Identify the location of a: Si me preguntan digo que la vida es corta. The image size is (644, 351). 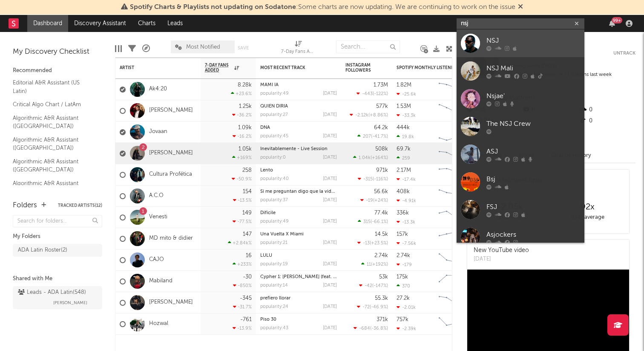
(306, 191).